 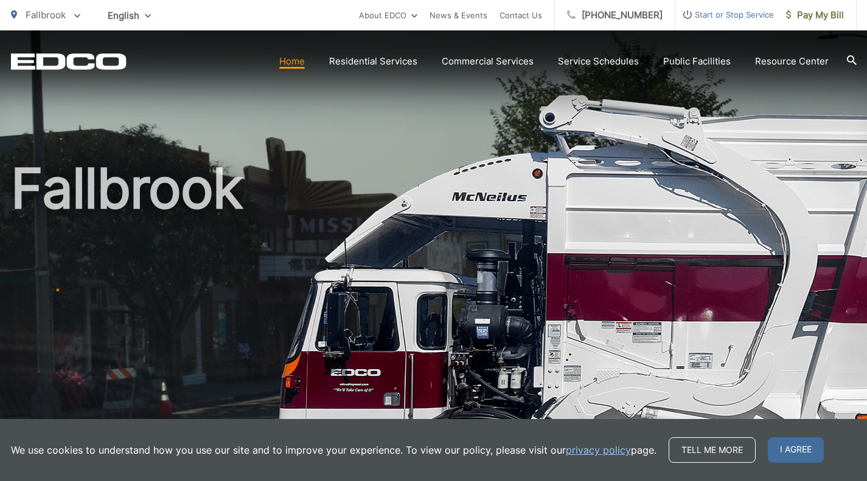 I want to click on span: Fallbrook, so click(x=46, y=15).